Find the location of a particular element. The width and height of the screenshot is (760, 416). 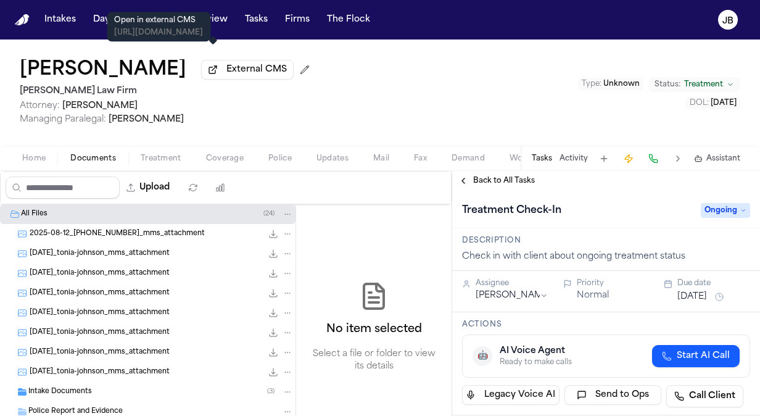

div: Ready to make calls is located at coordinates (536, 362).